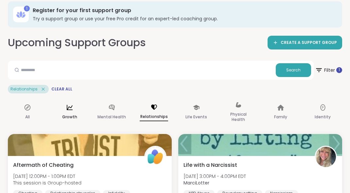 This screenshot has width=350, height=193. I want to click on img: MarciLotter, so click(326, 157).